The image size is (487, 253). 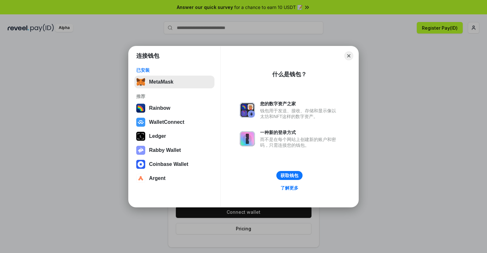 What do you see at coordinates (174, 136) in the screenshot?
I see `button: Ledger` at bounding box center [174, 136].